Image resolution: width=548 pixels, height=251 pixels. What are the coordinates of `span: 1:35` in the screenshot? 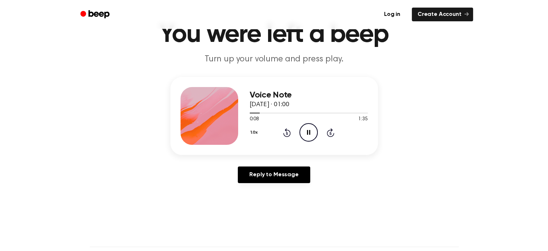 It's located at (363, 119).